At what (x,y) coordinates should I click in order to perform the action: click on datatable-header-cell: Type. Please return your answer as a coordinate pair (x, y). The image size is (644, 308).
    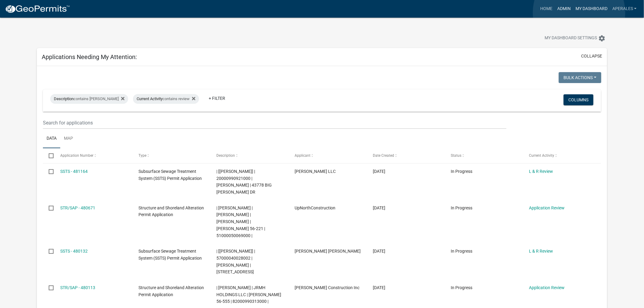
    Looking at the image, I should click on (172, 155).